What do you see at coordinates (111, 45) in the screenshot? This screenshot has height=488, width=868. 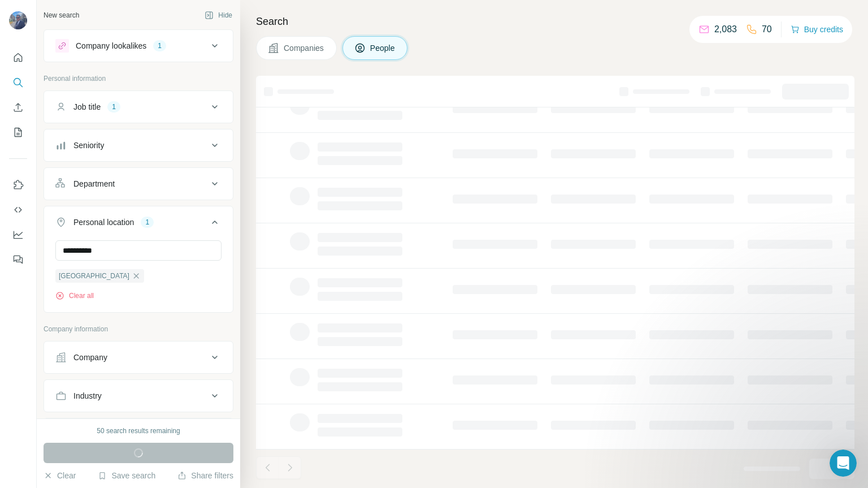 I see `div: Company lookalikes` at bounding box center [111, 45].